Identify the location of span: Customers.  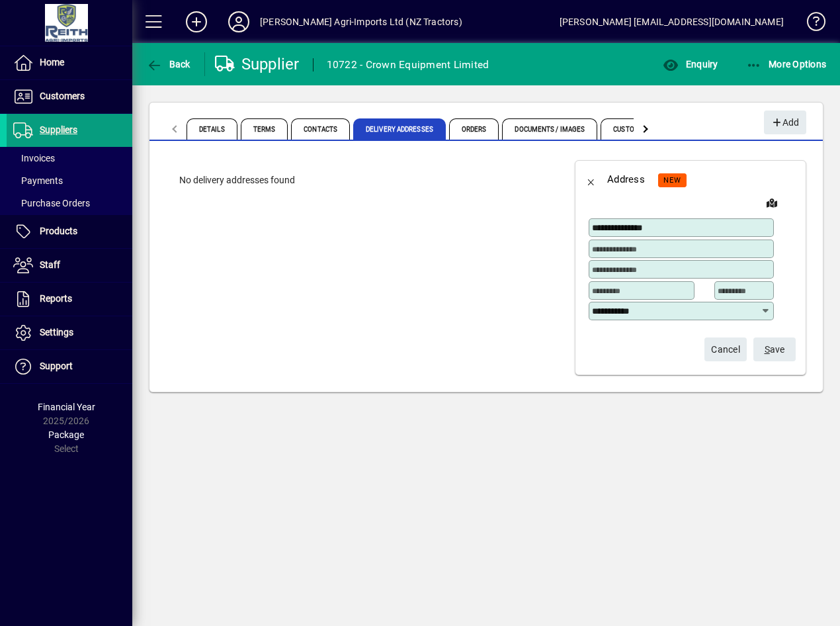
(62, 96).